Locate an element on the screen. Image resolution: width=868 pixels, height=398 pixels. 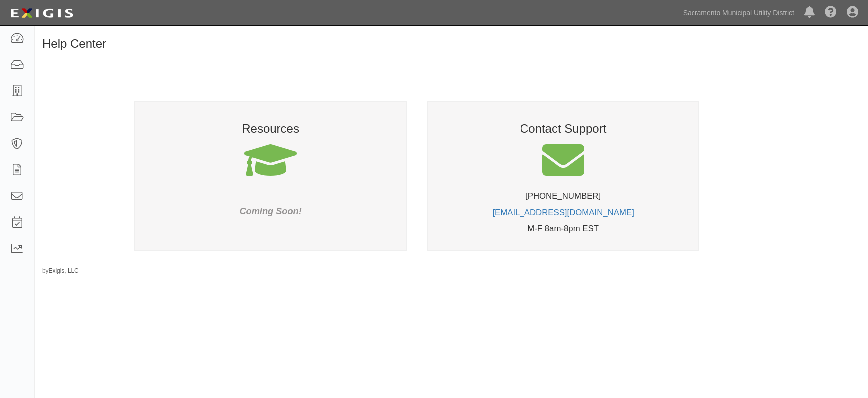
a: Exigis, LLC is located at coordinates (64, 271).